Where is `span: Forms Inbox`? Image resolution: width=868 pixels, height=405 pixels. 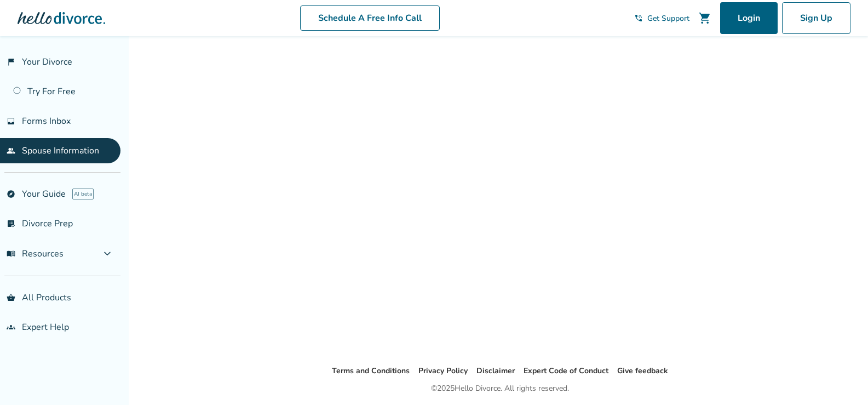 span: Forms Inbox is located at coordinates (46, 121).